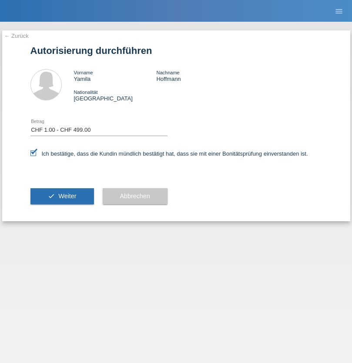 This screenshot has height=363, width=352. Describe the element at coordinates (86, 92) in the screenshot. I see `span: Nationalität` at that location.